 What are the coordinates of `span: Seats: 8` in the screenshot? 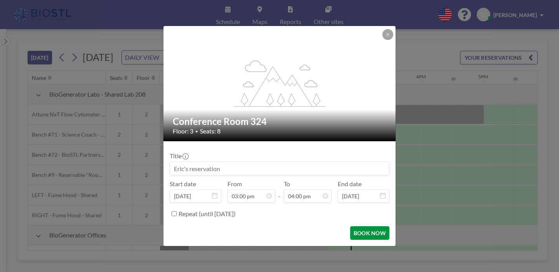 It's located at (210, 131).